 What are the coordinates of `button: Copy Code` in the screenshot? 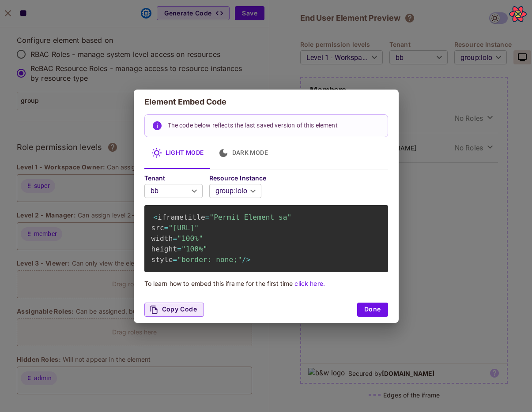 It's located at (174, 310).